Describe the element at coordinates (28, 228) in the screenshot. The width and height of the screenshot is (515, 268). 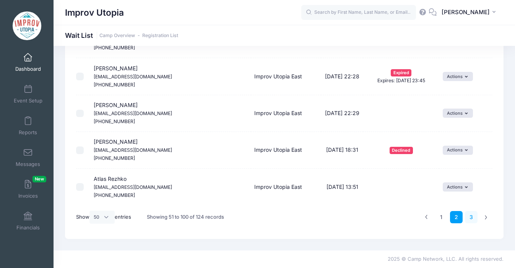
I see `span: Financials` at that location.